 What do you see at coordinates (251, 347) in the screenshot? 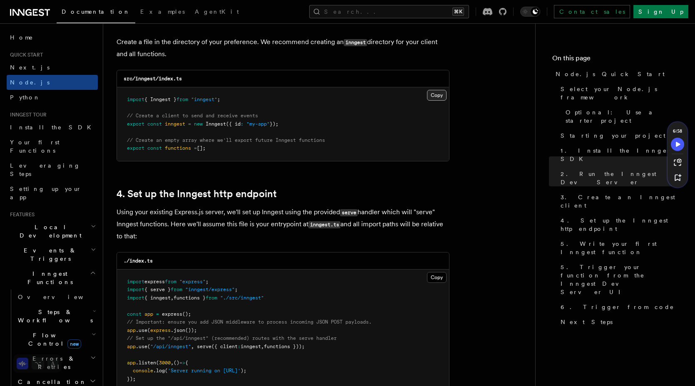
I see `span: inngest` at bounding box center [251, 347].